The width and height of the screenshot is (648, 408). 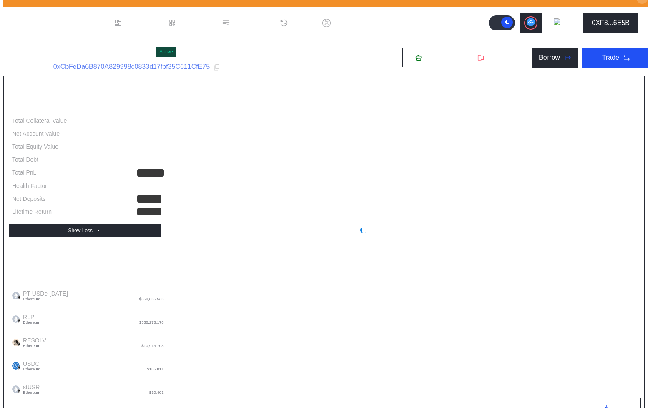 What do you see at coordinates (501, 58) in the screenshot?
I see `span: Withdraw` at bounding box center [501, 58].